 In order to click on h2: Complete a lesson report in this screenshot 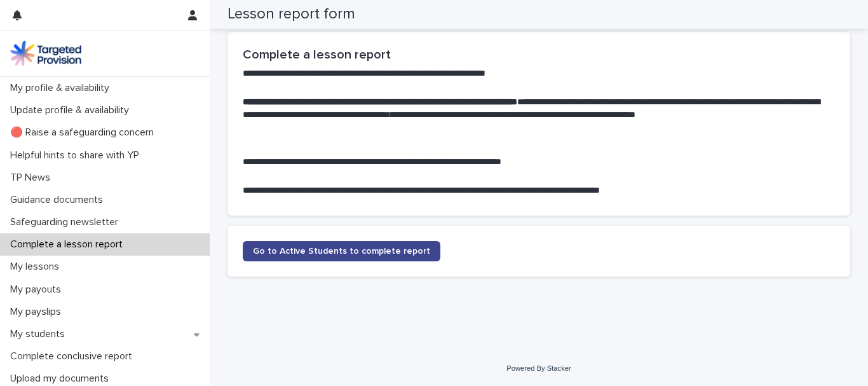, I will do `click(539, 54)`.